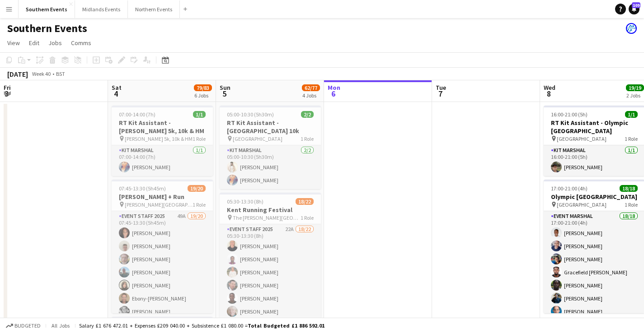  Describe the element at coordinates (47, 28) in the screenshot. I see `h1: Southern Events` at that location.